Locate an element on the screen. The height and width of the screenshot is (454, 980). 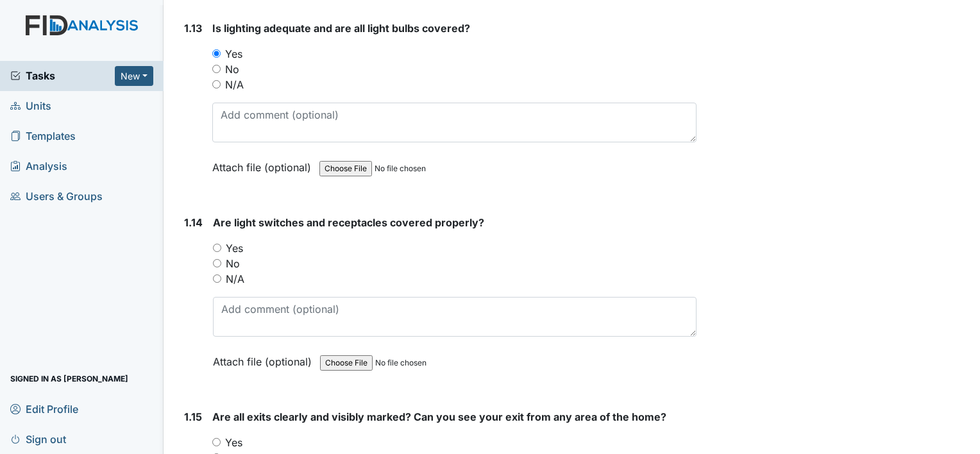
span: Sign out is located at coordinates (38, 438).